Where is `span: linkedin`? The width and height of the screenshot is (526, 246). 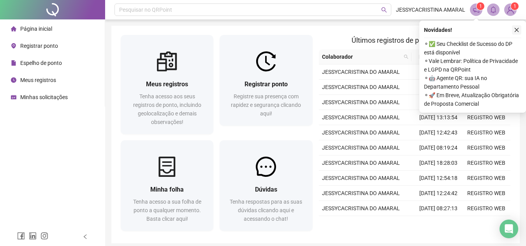 span: linkedin is located at coordinates (33, 236).